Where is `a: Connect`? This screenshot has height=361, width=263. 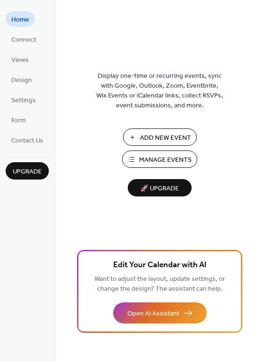
a: Connect is located at coordinates (23, 39).